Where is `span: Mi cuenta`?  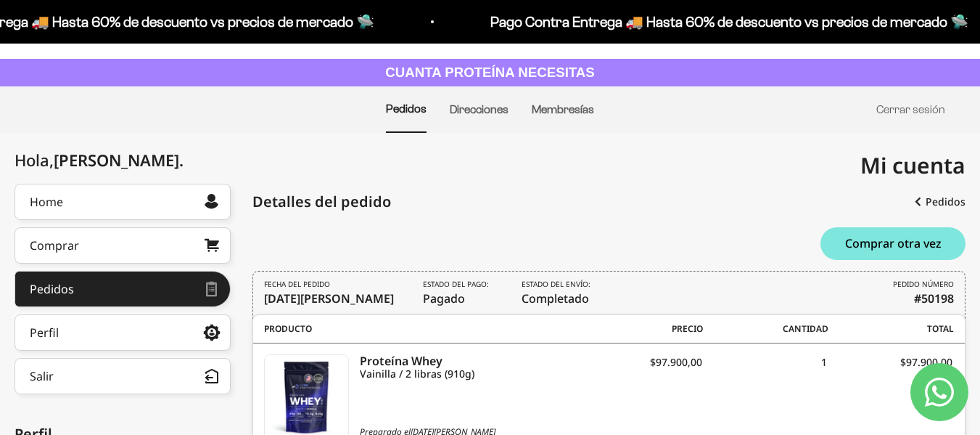
span: Mi cuenta is located at coordinates (912, 165).